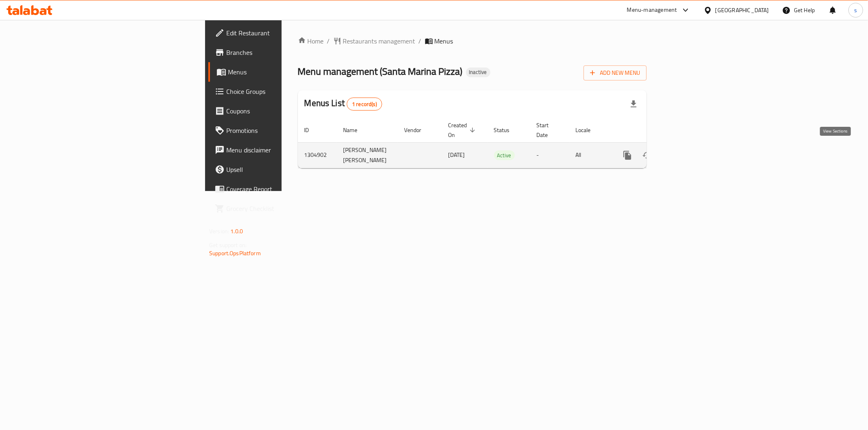  I want to click on div: Inactive, so click(478, 72).